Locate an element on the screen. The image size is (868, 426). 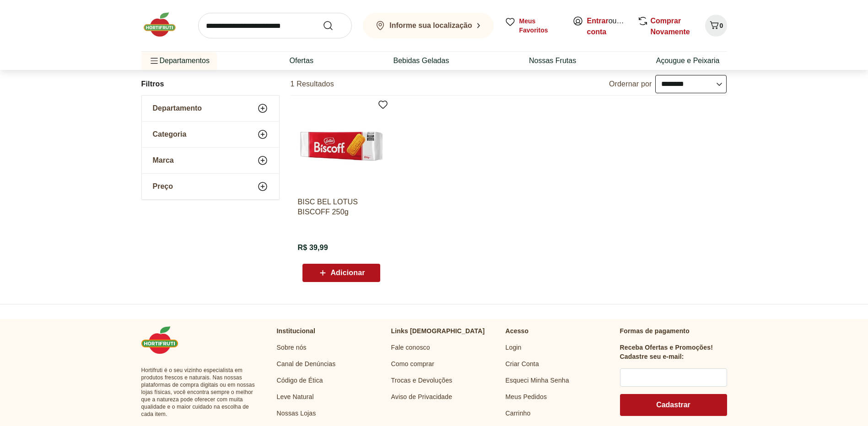
span: Departamento is located at coordinates (177, 108).